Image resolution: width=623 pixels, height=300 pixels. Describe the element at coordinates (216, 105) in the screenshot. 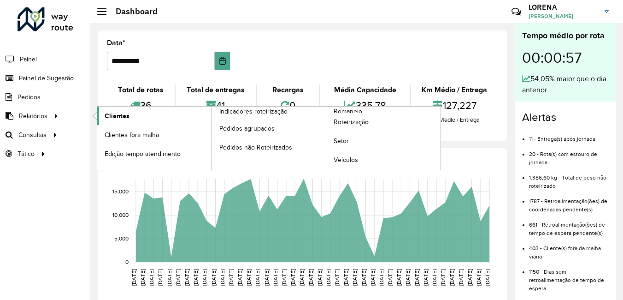

I see `div: 41` at that location.